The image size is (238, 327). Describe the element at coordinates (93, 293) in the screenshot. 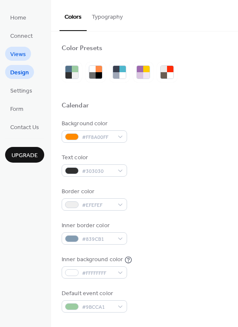

I see `div: Default event color` at that location.